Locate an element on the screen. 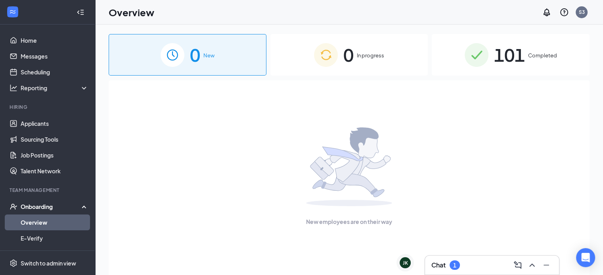  h1: Overview is located at coordinates (131, 12).